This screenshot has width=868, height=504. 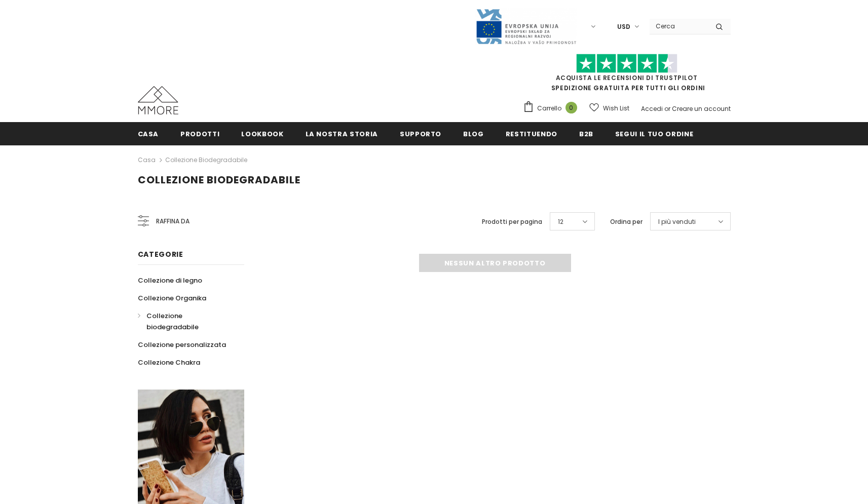 What do you see at coordinates (652, 108) in the screenshot?
I see `a: Accedi` at bounding box center [652, 108].